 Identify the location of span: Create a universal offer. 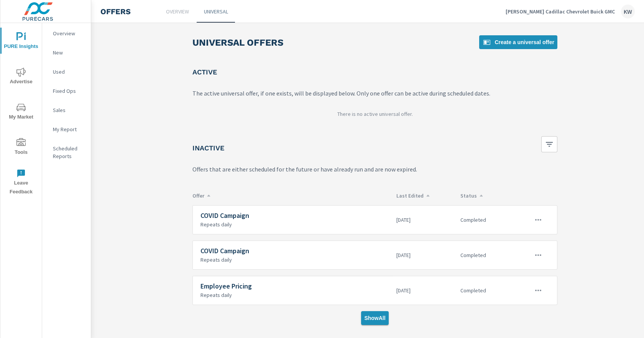
(518, 42).